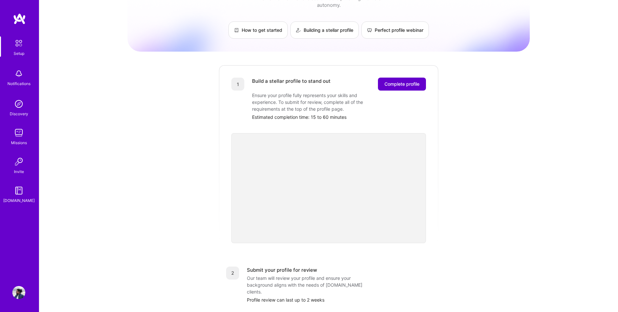 The image size is (618, 312). I want to click on span: Complete profile, so click(402, 84).